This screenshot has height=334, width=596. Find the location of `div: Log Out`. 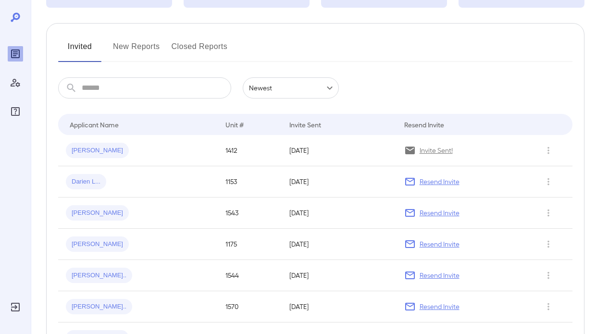

div: Log Out is located at coordinates (15, 307).